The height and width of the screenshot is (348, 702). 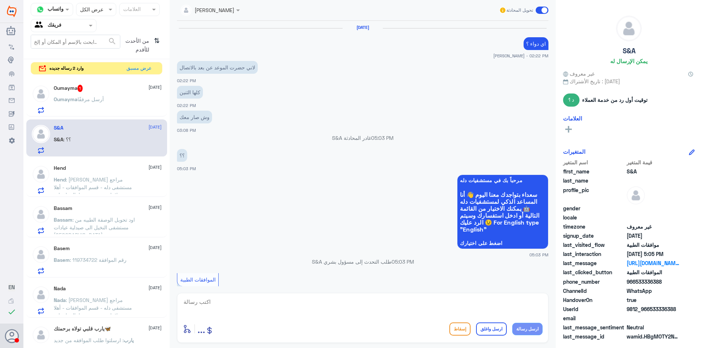 I want to click on span: 0, so click(x=653, y=327).